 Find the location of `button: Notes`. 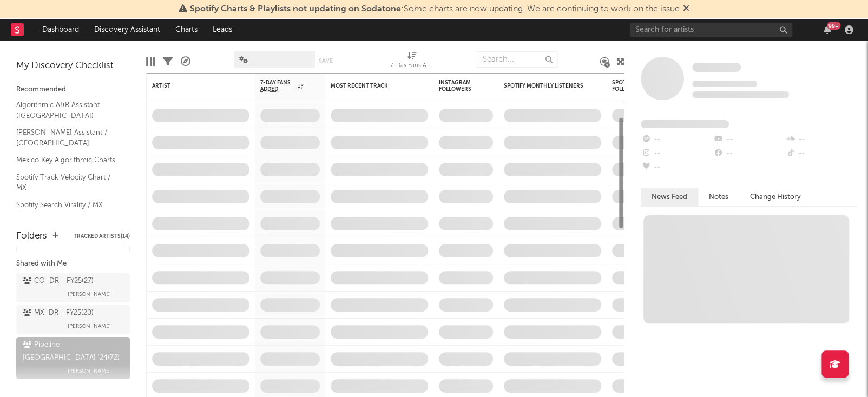

button: Notes is located at coordinates (719, 197).